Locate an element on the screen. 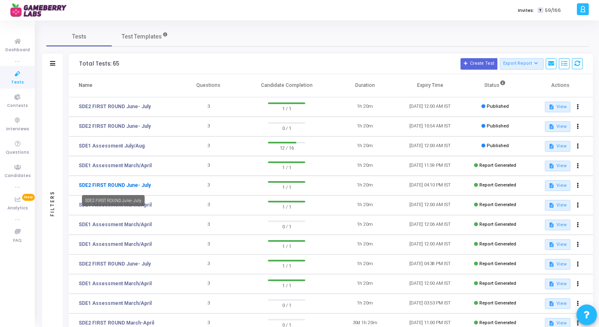 This screenshot has width=599, height=327. th: Duration is located at coordinates (365, 86).